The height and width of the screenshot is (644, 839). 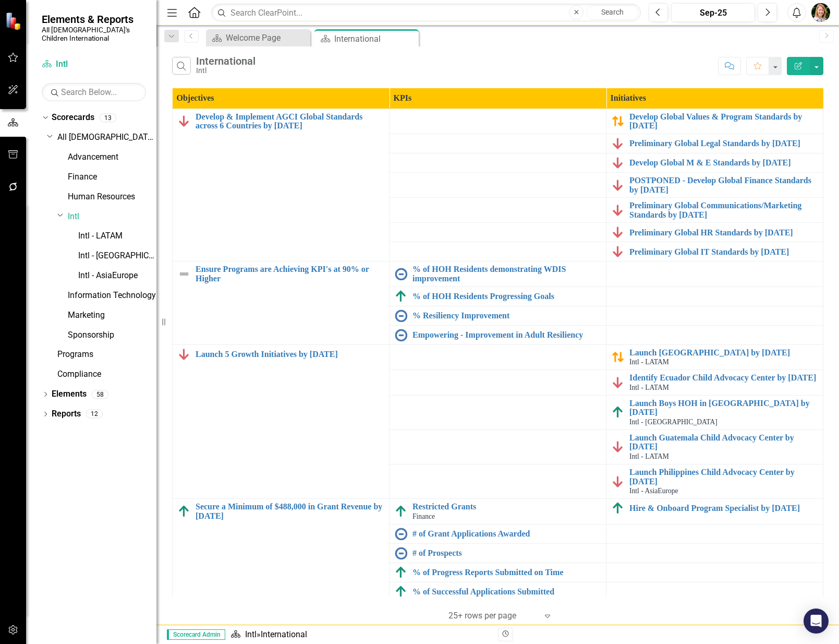 What do you see at coordinates (713, 13) in the screenshot?
I see `div: Sep-25` at bounding box center [713, 13].